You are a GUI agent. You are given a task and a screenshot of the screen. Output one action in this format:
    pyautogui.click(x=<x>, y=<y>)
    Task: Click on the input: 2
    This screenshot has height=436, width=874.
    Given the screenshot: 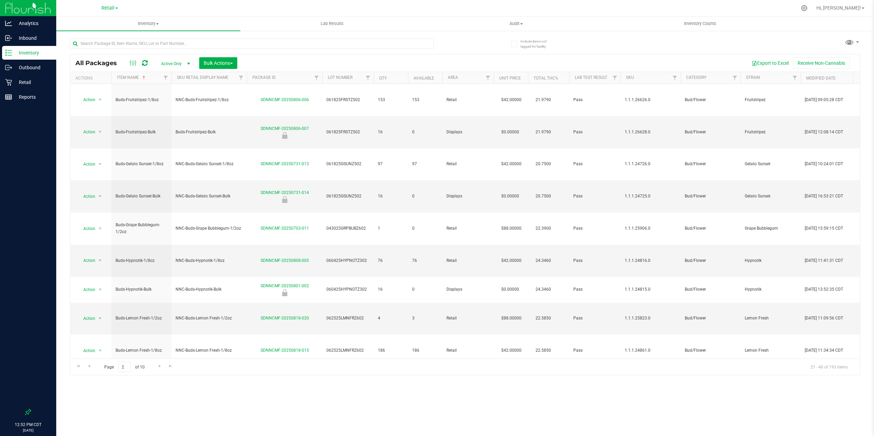 What is the action you would take?
    pyautogui.click(x=124, y=367)
    